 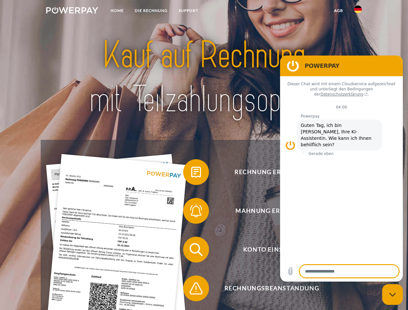 I want to click on a: SUPPORT, so click(x=188, y=11).